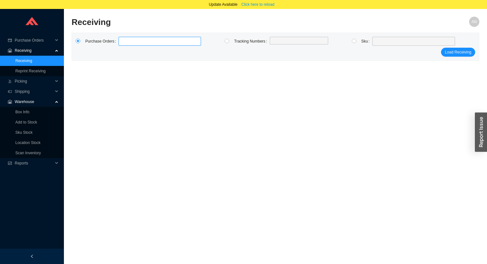 This screenshot has height=264, width=487. I want to click on span: Purchase Orders, so click(34, 40).